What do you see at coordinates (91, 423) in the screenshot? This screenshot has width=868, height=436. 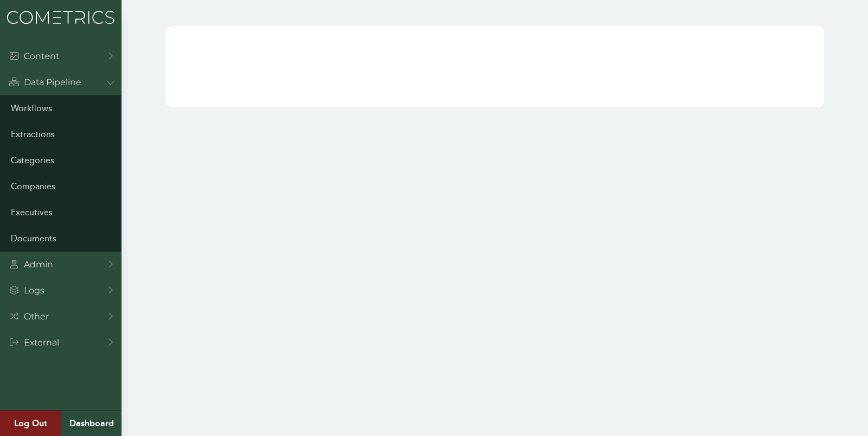 I see `a: Dashboard` at bounding box center [91, 423].